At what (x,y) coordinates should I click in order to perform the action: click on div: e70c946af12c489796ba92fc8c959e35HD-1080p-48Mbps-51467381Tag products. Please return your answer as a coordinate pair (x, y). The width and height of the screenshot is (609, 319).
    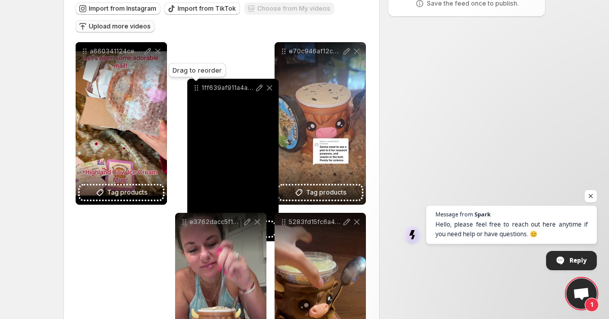
    Looking at the image, I should click on (320, 123).